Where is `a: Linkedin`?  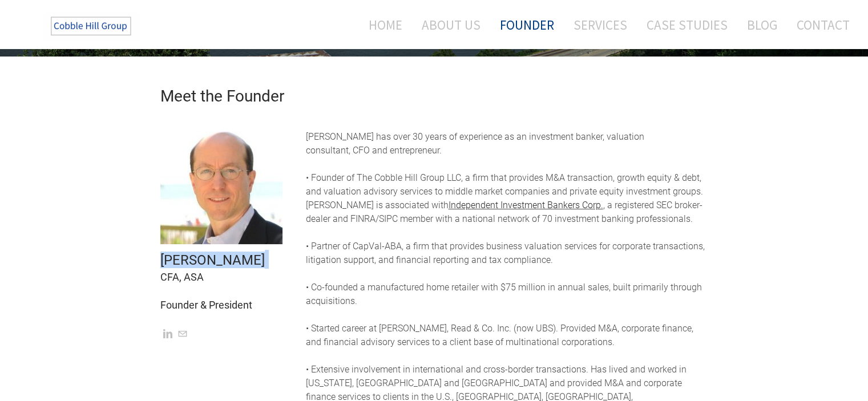
a: Linkedin is located at coordinates (168, 334).